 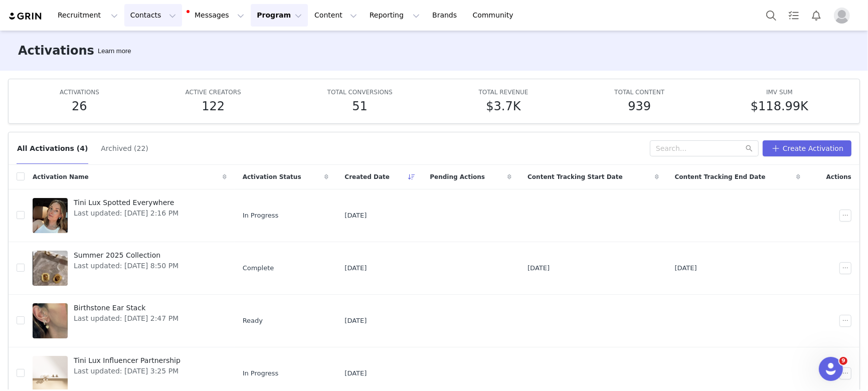 I want to click on span: TOTAL CONVERSIONS, so click(x=360, y=92).